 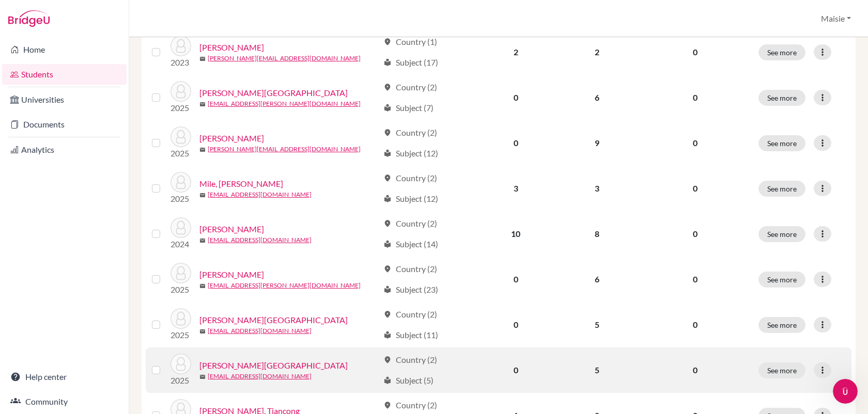 I want to click on a: Documents, so click(x=64, y=124).